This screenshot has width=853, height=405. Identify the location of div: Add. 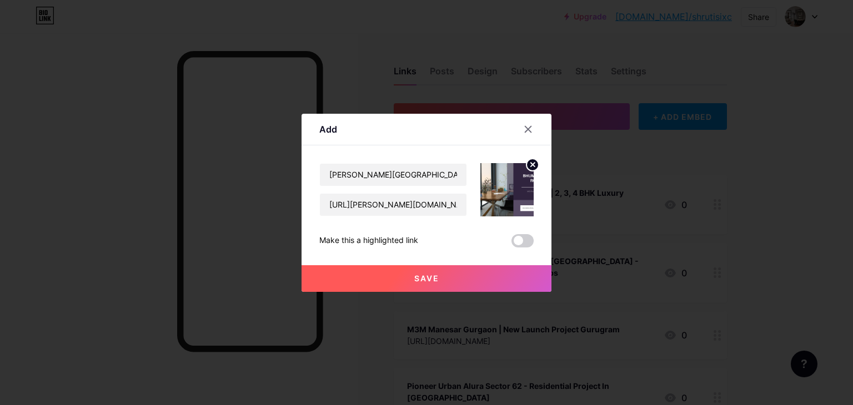
(328, 129).